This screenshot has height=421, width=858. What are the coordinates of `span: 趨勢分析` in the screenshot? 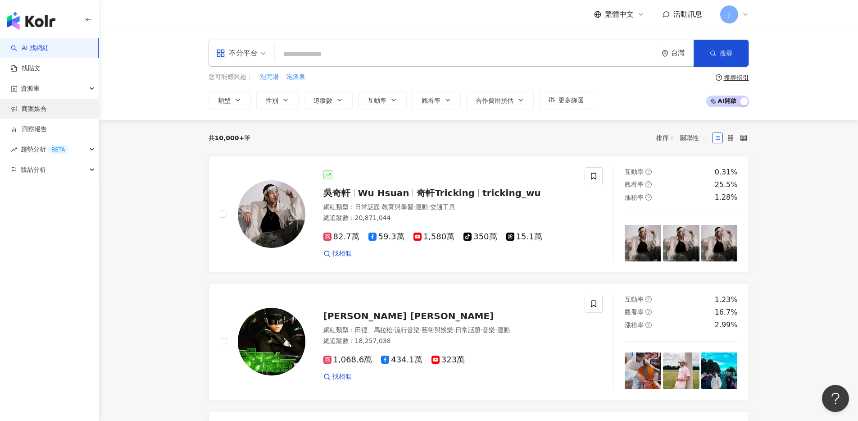 It's located at (45, 149).